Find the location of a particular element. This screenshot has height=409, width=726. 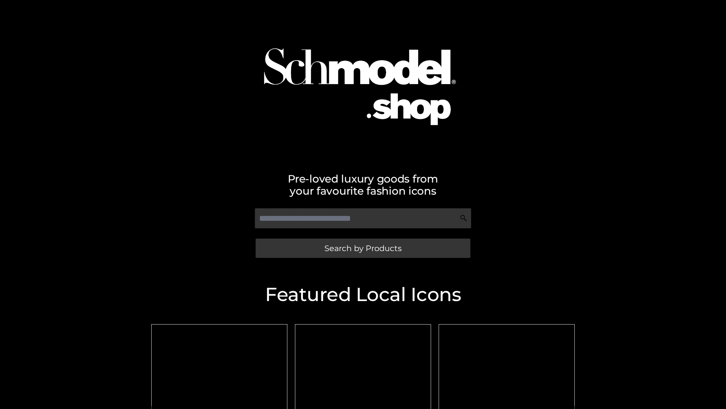

h2: Featured Local Icons​ is located at coordinates (363, 294).